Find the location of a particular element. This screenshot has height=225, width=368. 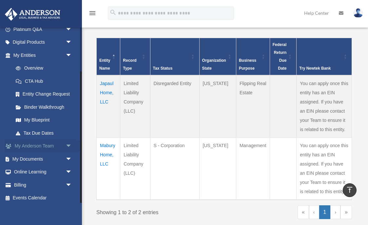

a: My Anderson Teamarrow_drop_down is located at coordinates (43, 146).